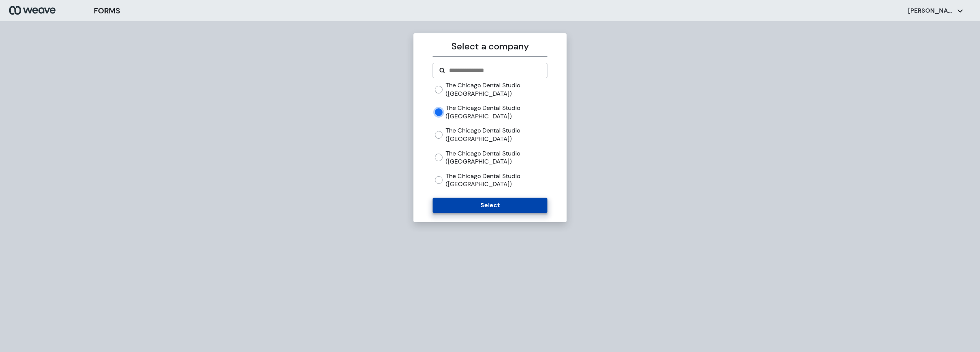 The height and width of the screenshot is (352, 980). I want to click on button: Select, so click(490, 205).